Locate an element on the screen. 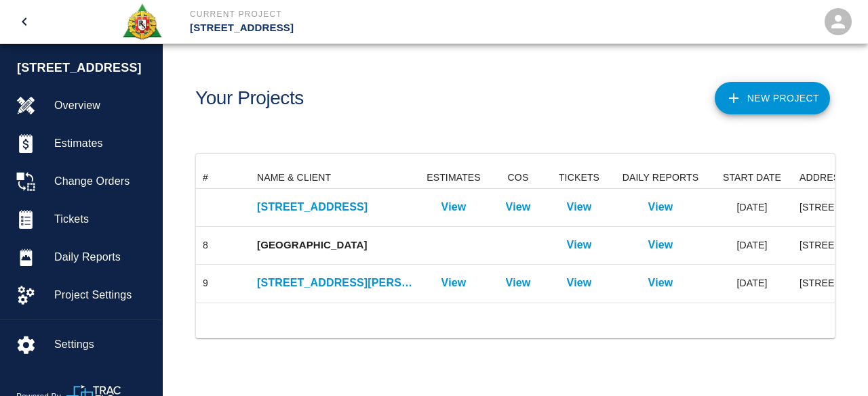  div: START DATE is located at coordinates (752, 177).